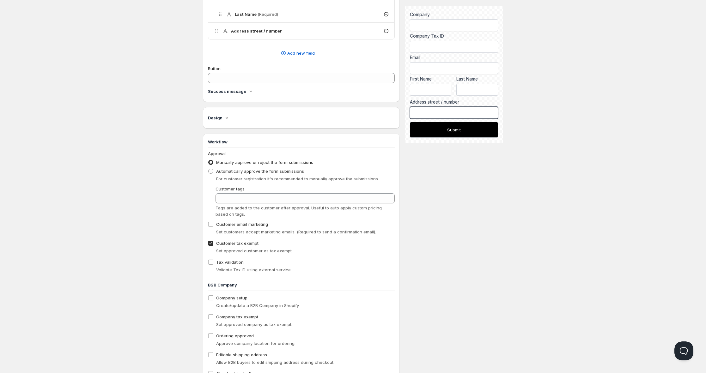  Describe the element at coordinates (264, 162) in the screenshot. I see `span: Manually approve or reject the form submissions` at that location.